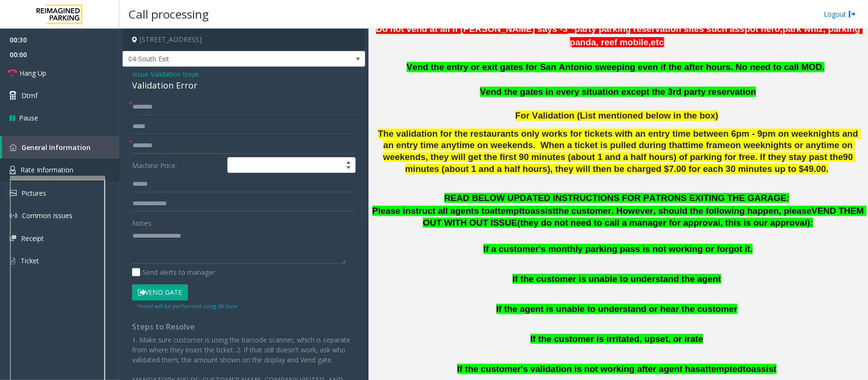 This screenshot has height=380, width=868. I want to click on span: If the agent is unable to understand or hear the customer, so click(617, 309).